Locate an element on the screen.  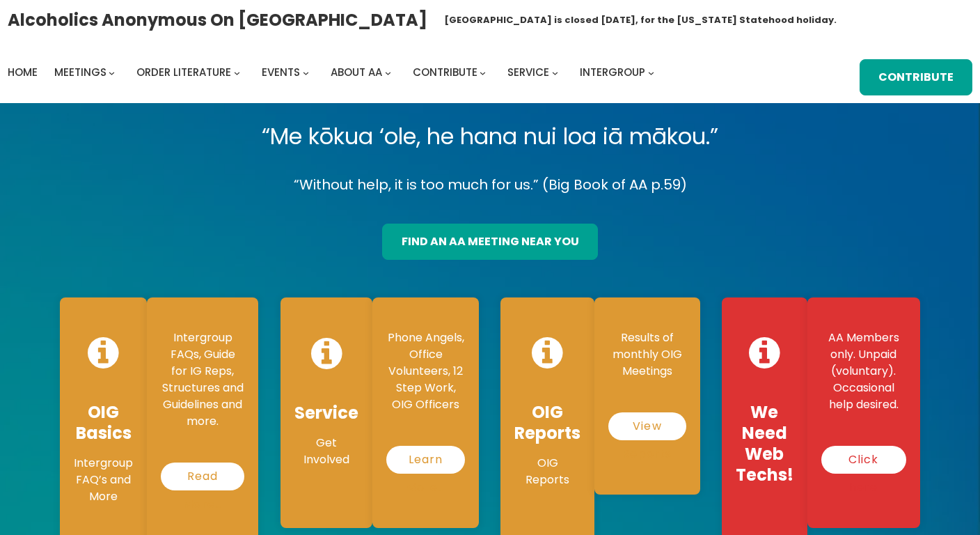
span: Contribute is located at coordinates (445, 72).